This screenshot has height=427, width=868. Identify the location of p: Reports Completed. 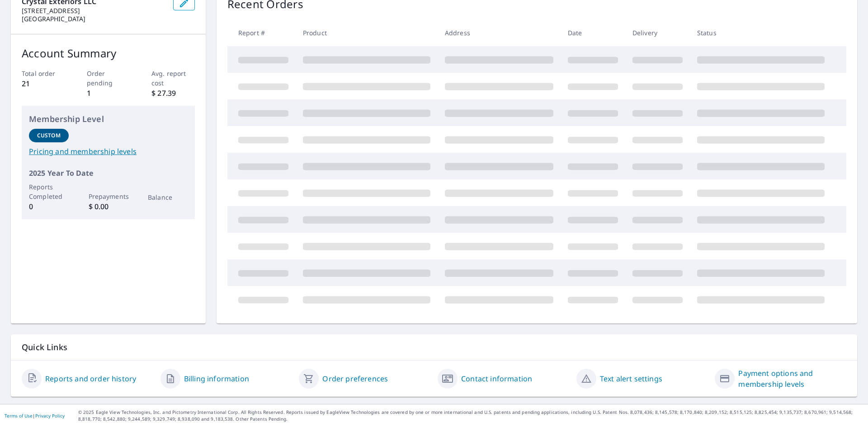
(49, 192).